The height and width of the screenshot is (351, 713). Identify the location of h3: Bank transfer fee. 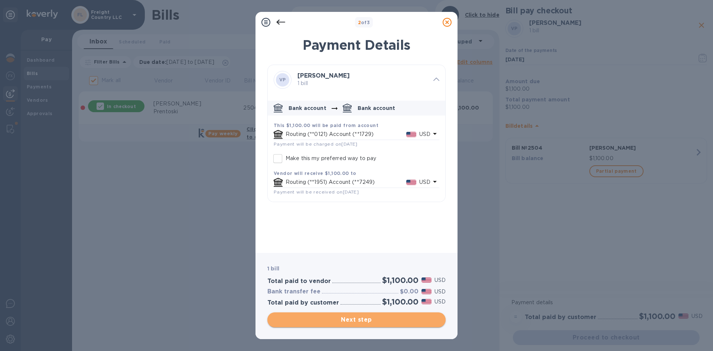
(294, 292).